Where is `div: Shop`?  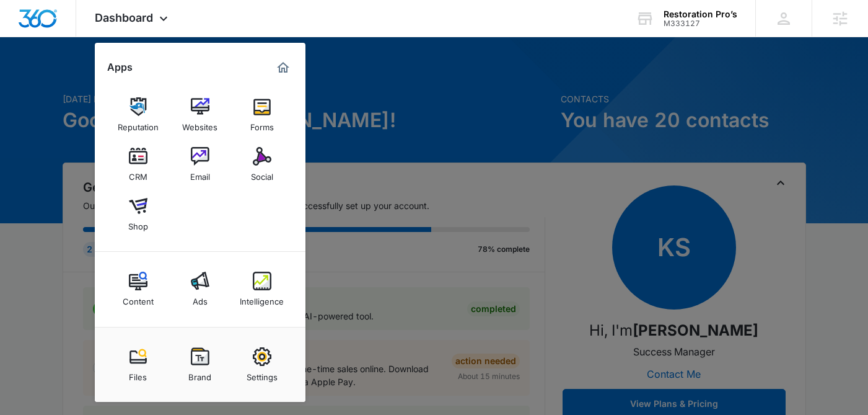 div: Shop is located at coordinates (138, 223).